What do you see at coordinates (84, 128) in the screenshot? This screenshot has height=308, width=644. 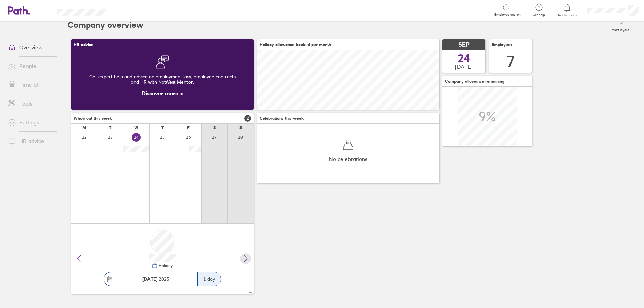 I see `div: M` at bounding box center [84, 128].